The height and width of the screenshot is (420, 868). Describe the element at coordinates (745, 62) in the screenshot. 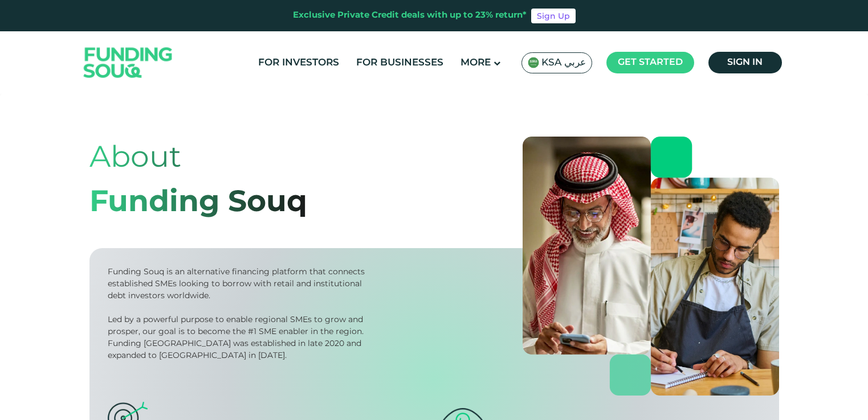

I see `a: Sign in` at that location.